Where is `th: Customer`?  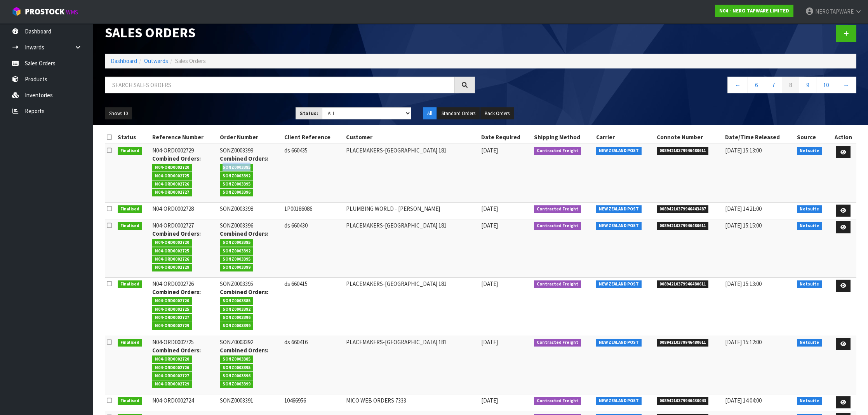 th: Customer is located at coordinates (412, 137).